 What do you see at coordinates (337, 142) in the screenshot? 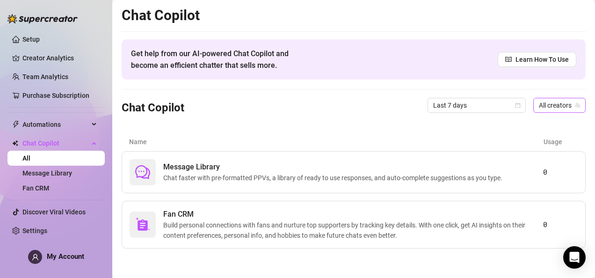
I see `article: Name` at bounding box center [337, 142].